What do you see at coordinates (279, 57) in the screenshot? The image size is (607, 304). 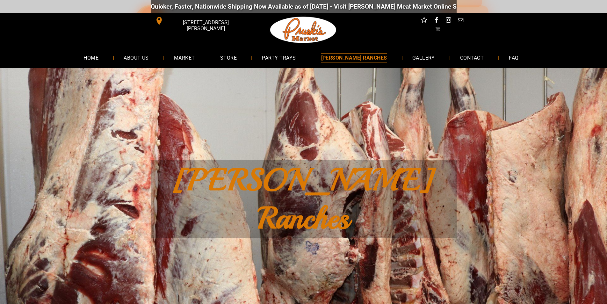 I see `a: PARTY TRAYS` at bounding box center [279, 57].